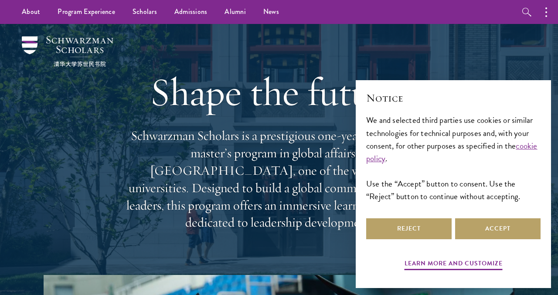 The height and width of the screenshot is (295, 558). I want to click on button: Accept, so click(498, 229).